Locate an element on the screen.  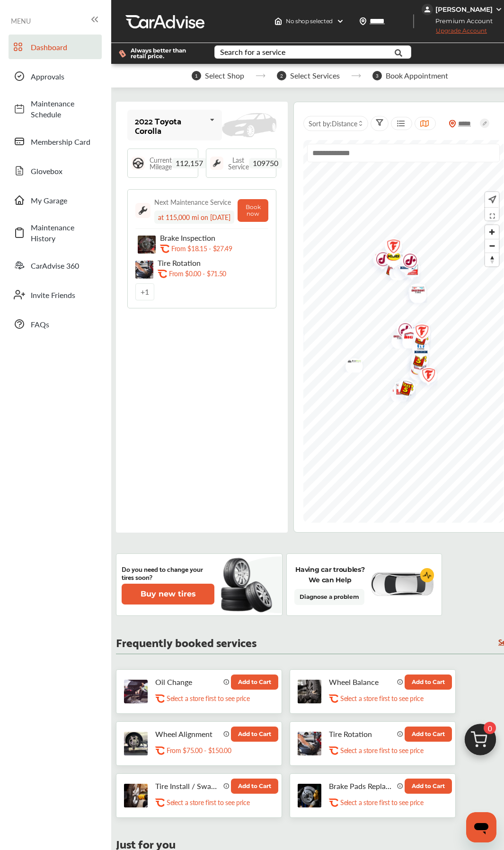
img: wheel-alignment-thumb.jpg is located at coordinates (136, 744).